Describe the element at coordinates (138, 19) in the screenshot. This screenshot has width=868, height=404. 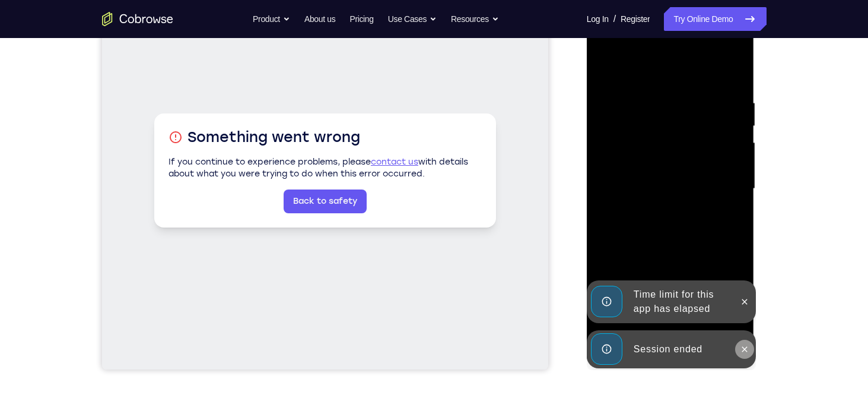
I see `a: Go to the home page` at that location.